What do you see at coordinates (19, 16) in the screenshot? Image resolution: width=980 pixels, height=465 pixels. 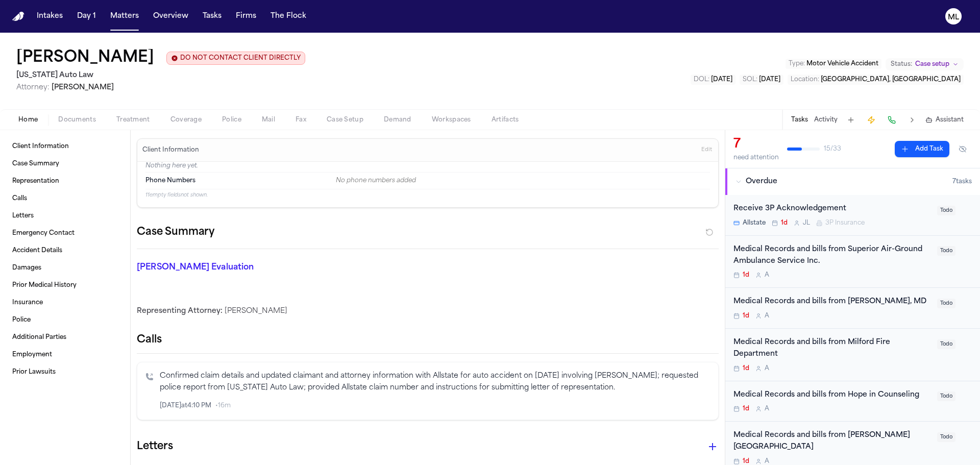 I see `a: Home` at bounding box center [19, 16].